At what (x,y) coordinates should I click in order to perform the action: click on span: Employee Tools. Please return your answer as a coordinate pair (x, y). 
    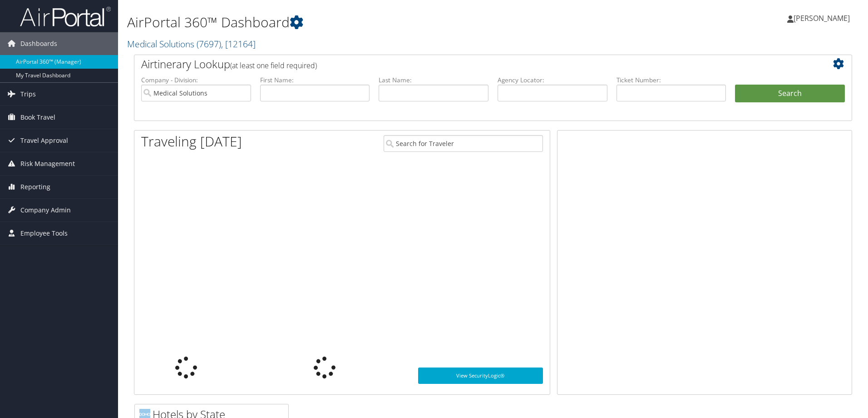
    Looking at the image, I should click on (44, 233).